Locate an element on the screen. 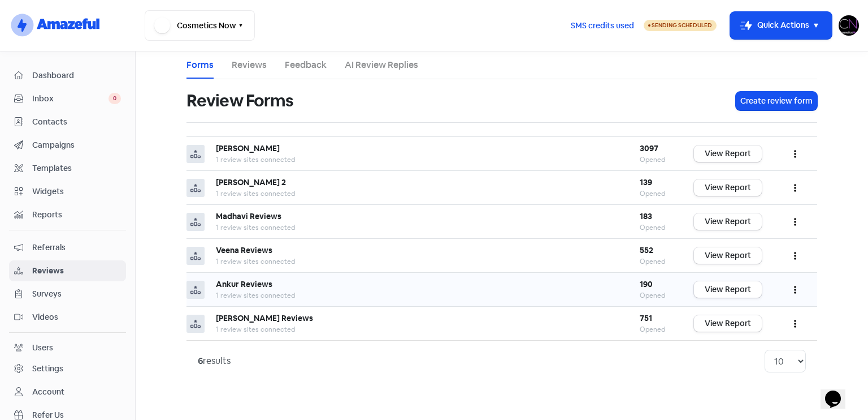 The image size is (868, 420). b: 3097 is located at coordinates (649, 148).